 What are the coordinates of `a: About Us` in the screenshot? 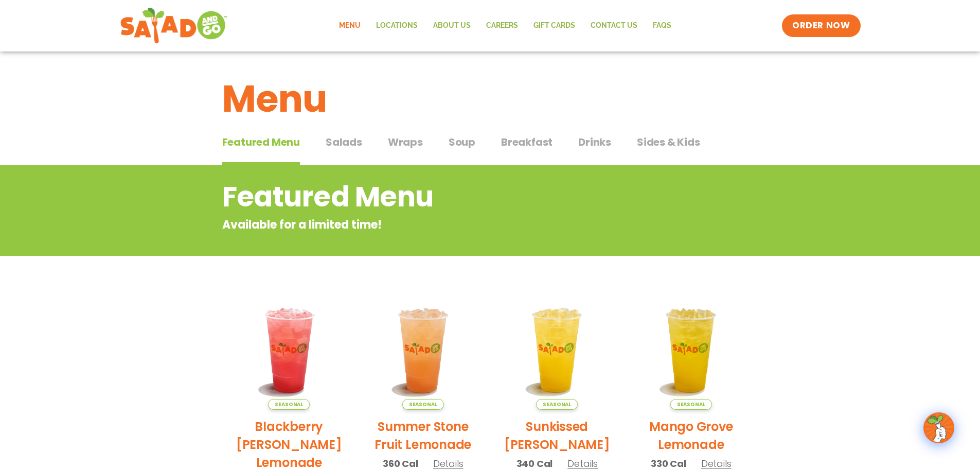 It's located at (451, 26).